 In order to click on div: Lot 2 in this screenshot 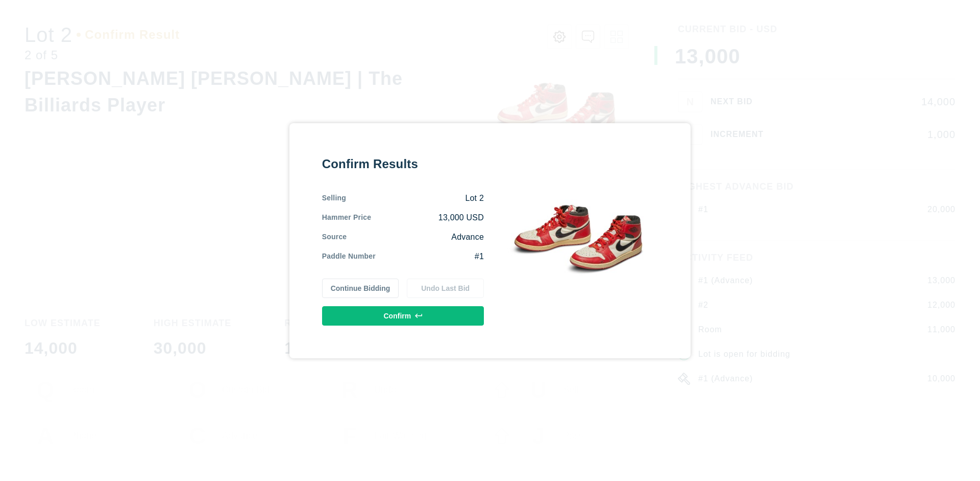, I will do `click(415, 198)`.